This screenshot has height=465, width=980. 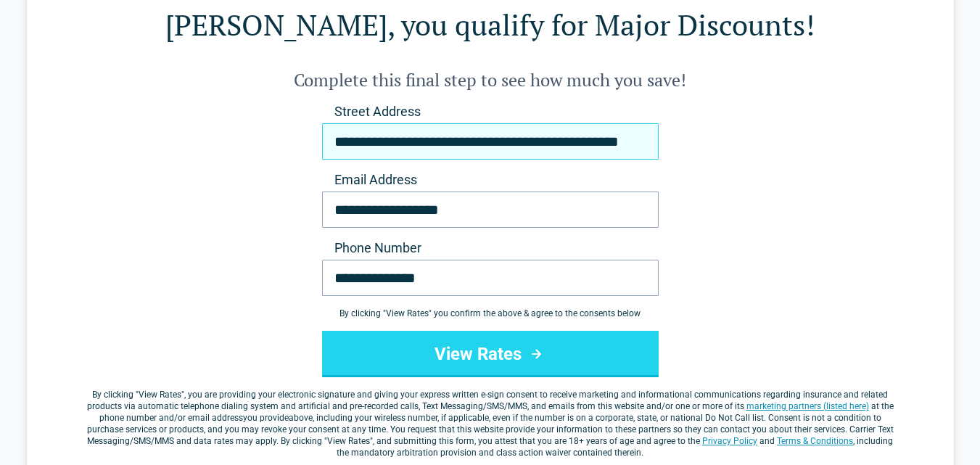 What do you see at coordinates (490, 248) in the screenshot?
I see `label: Phone Number` at bounding box center [490, 248].